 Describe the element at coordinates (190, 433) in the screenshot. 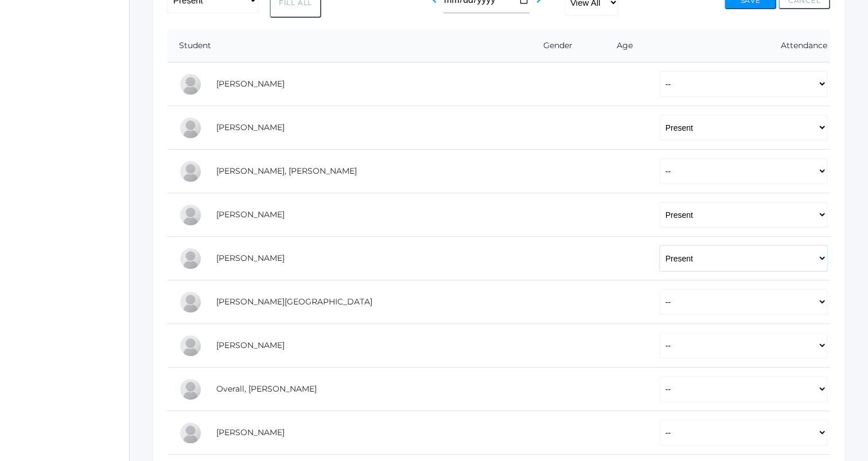

I see `div: Olivia Puha` at that location.